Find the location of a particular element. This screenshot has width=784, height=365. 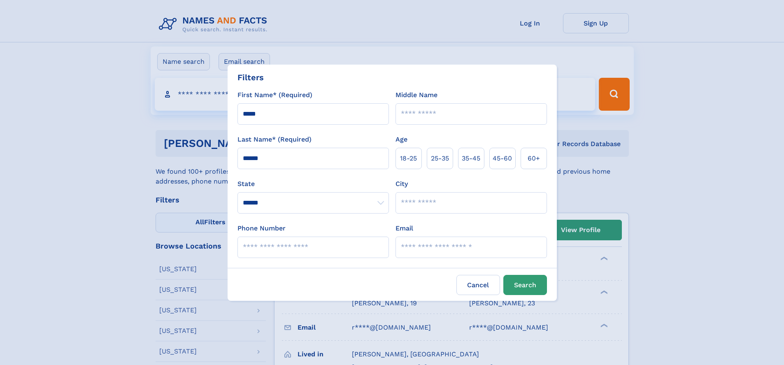

label: First Name* (Required) is located at coordinates (275, 95).